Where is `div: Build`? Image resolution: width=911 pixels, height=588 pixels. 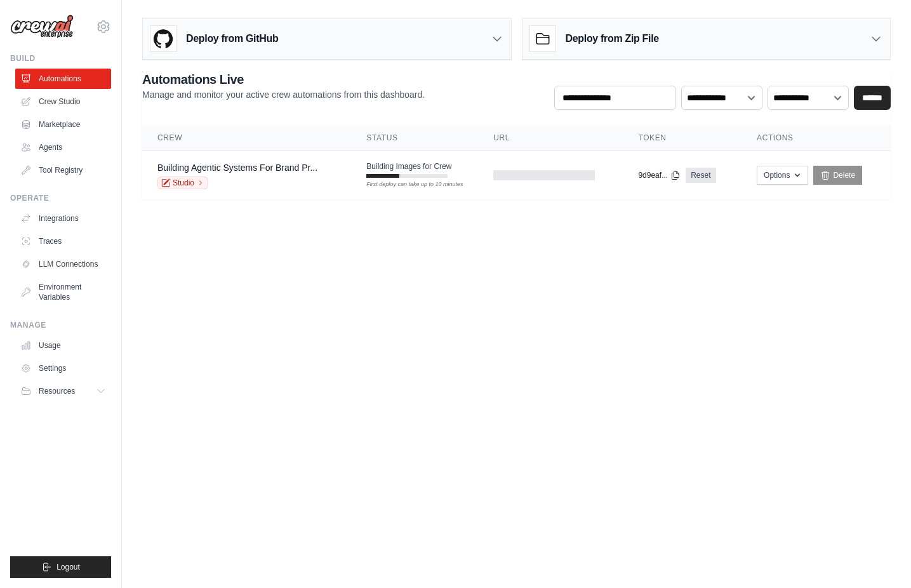
div: Build is located at coordinates (61, 59).